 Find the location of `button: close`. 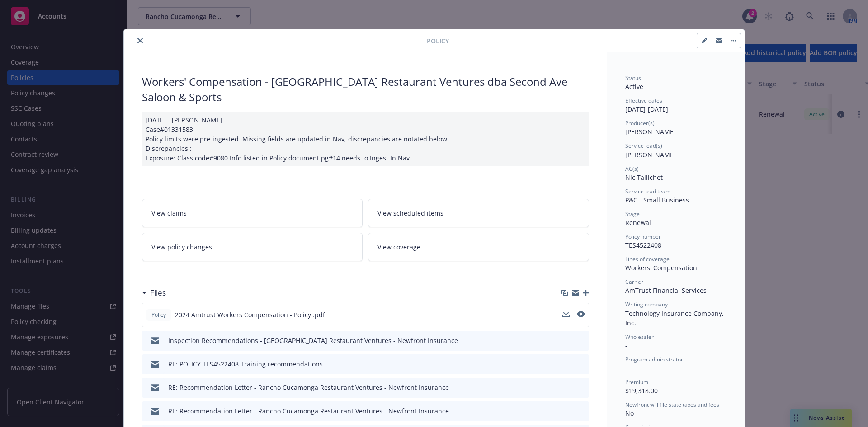

button: close is located at coordinates (140, 41).